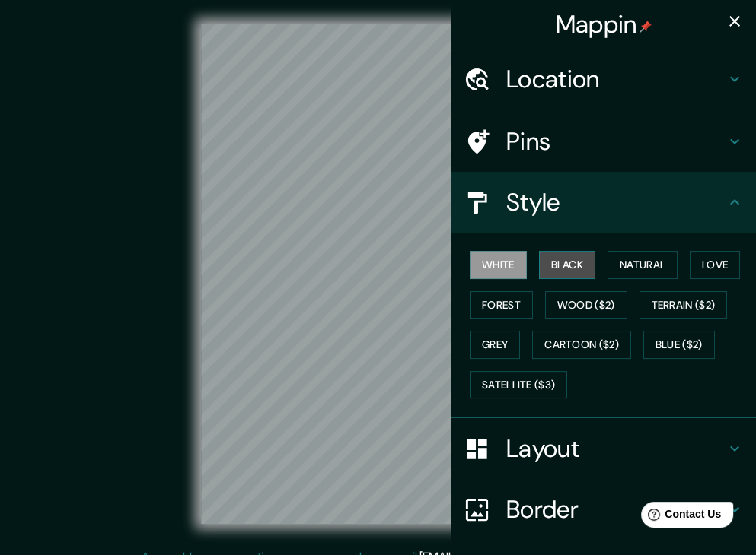 Image resolution: width=756 pixels, height=555 pixels. What do you see at coordinates (616, 202) in the screenshot?
I see `h4: Style` at bounding box center [616, 202].